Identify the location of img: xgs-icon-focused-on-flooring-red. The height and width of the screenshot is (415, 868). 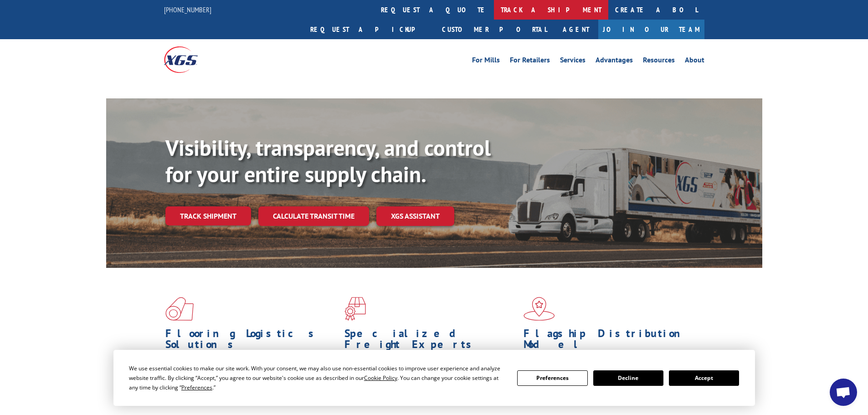
(355, 309).